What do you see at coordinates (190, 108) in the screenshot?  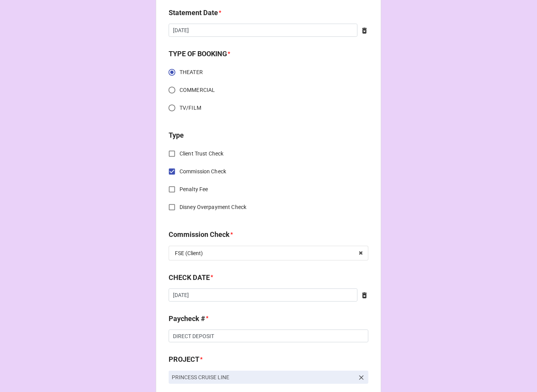 I see `span: TV/FILM` at bounding box center [190, 108].